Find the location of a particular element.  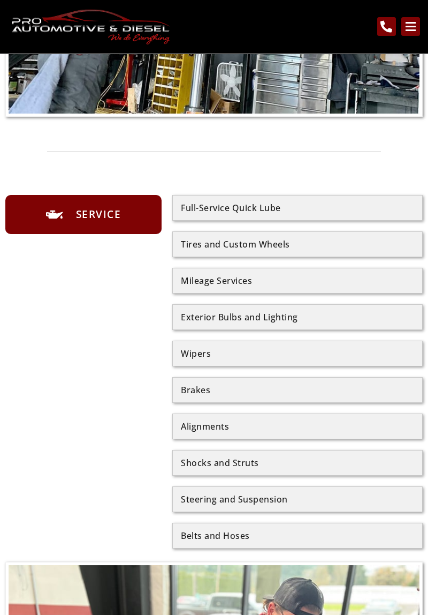

div: Tires and Custom Wheels is located at coordinates (298, 244).